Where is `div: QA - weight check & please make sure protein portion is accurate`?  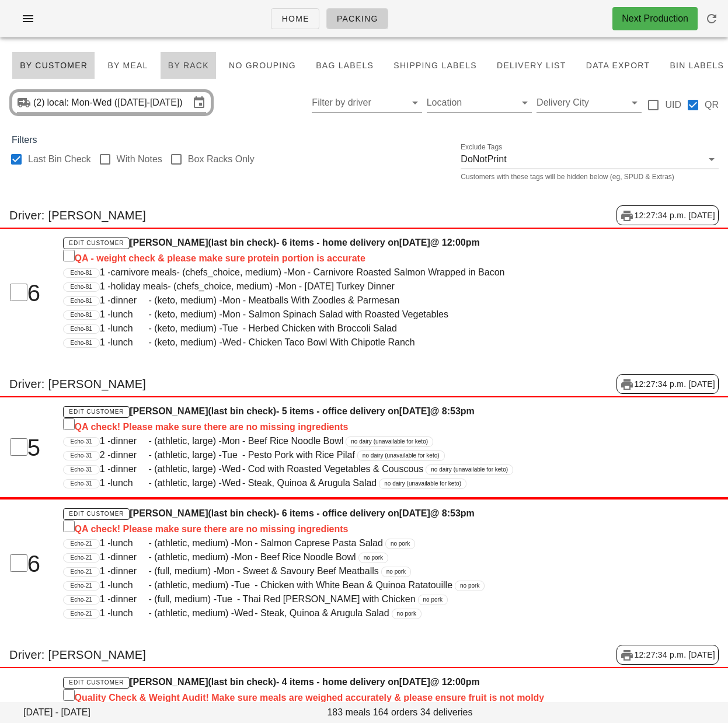
div: QA - weight check & please make sure protein portion is accurate is located at coordinates (333, 258).